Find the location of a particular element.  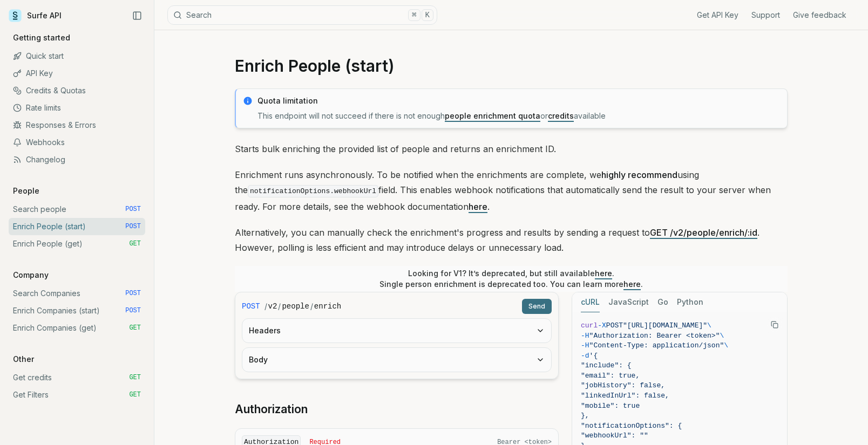

code: notificationOptions.webhookUrl is located at coordinates (313, 191).